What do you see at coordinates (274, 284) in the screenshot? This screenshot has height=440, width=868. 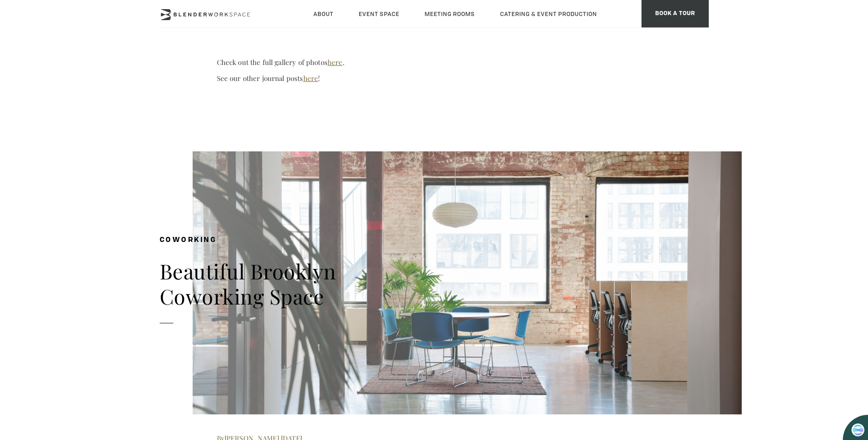 I see `h1: Beautiful Brooklyn Coworking Space` at bounding box center [274, 284].